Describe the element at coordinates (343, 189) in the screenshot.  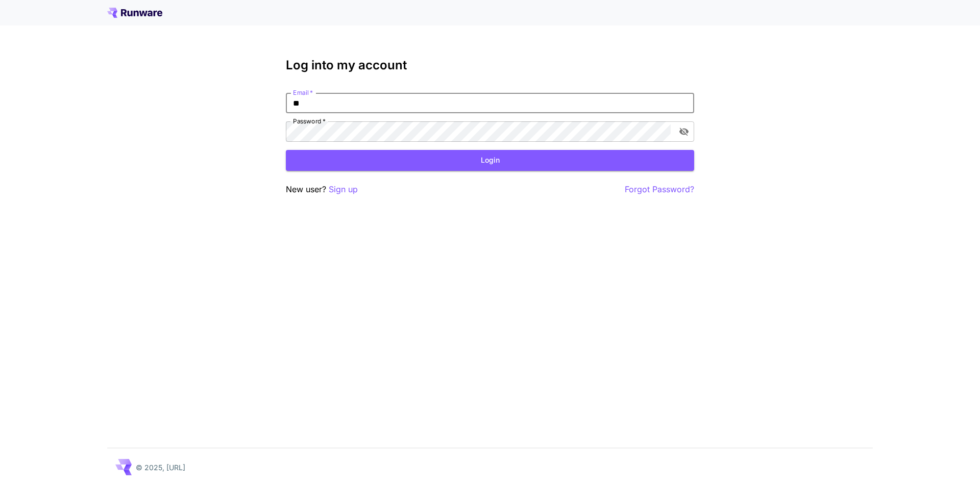
I see `button: Sign up` at that location.